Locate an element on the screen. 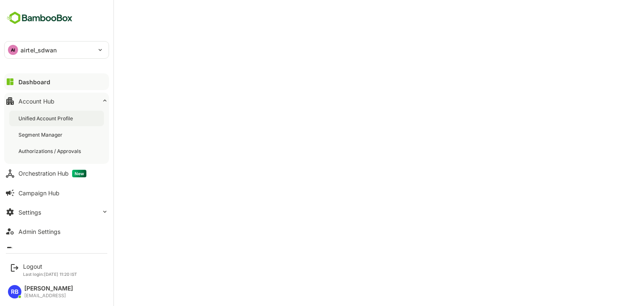  button: Orchestration HubNew is located at coordinates (57, 173).